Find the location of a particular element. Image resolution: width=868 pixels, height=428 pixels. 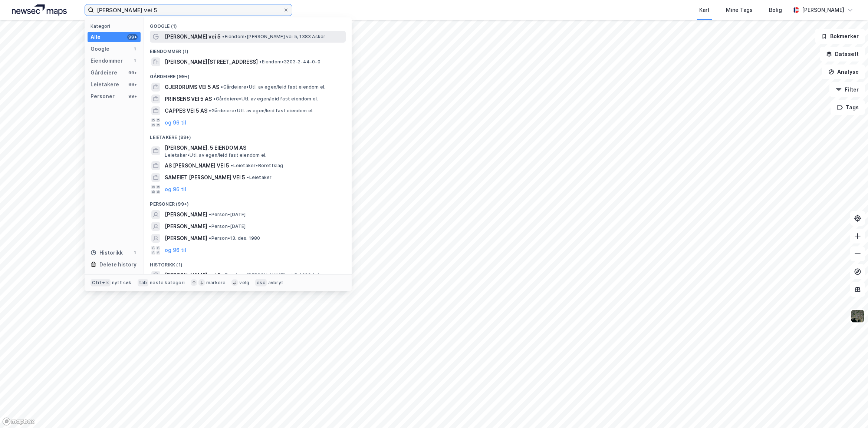

span: Leietaker • Borettslag is located at coordinates (257, 166).